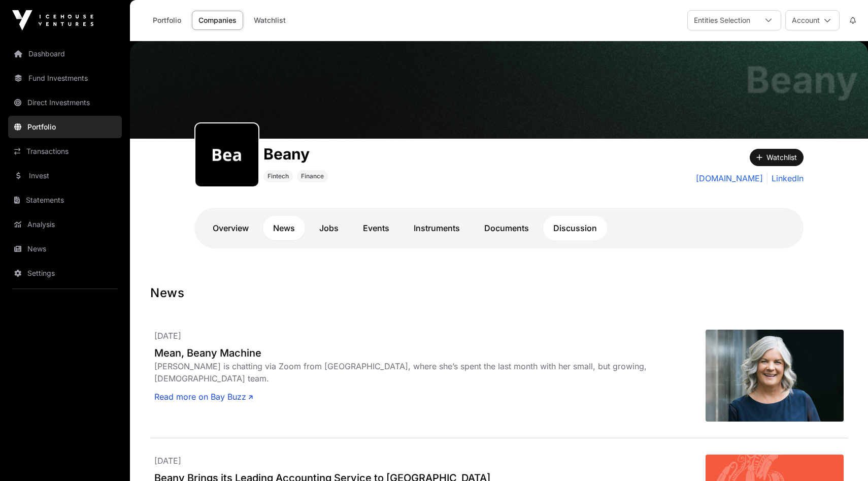  I want to click on a: Overview, so click(230, 228).